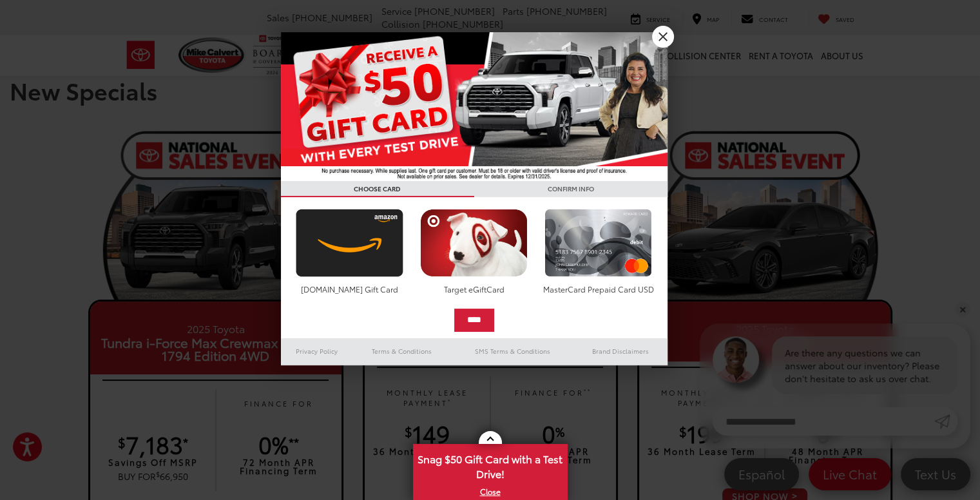 This screenshot has height=500, width=980. I want to click on h3: CHOOSE CARD, so click(377, 189).